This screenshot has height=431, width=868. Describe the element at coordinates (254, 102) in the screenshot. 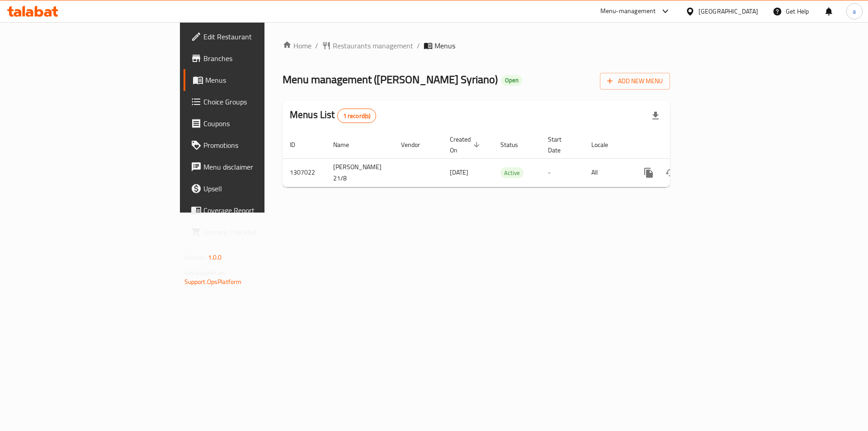

I see `a: Choice Groups` at that location.